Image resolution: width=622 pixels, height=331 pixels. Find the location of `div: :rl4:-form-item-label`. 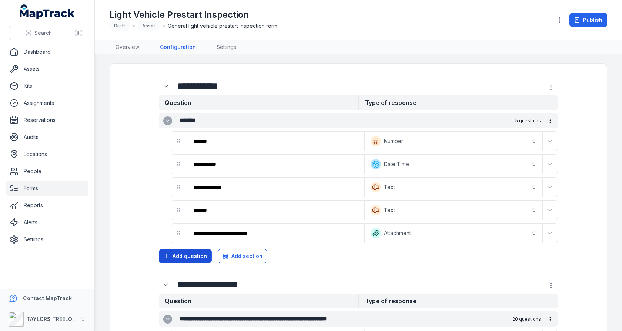

div: :rl4:-form-item-label is located at coordinates (275, 233).